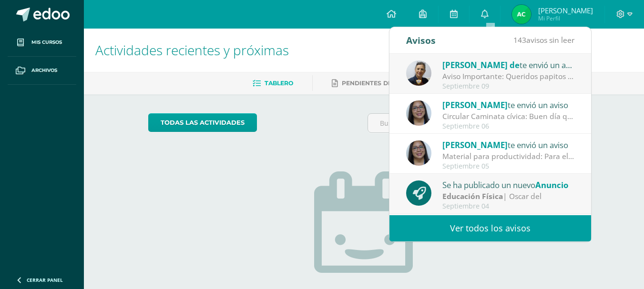 The image size is (644, 289). I want to click on div: Material para productividad: Para el día martes 9 debe traer ilustraciones de los animales de los..., so click(509, 156).